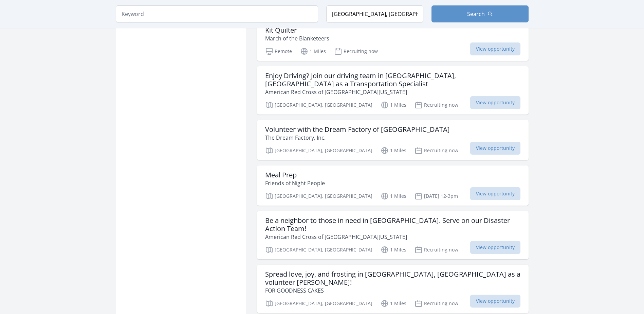 The image size is (644, 314). Describe the element at coordinates (476, 14) in the screenshot. I see `span: Search` at that location.